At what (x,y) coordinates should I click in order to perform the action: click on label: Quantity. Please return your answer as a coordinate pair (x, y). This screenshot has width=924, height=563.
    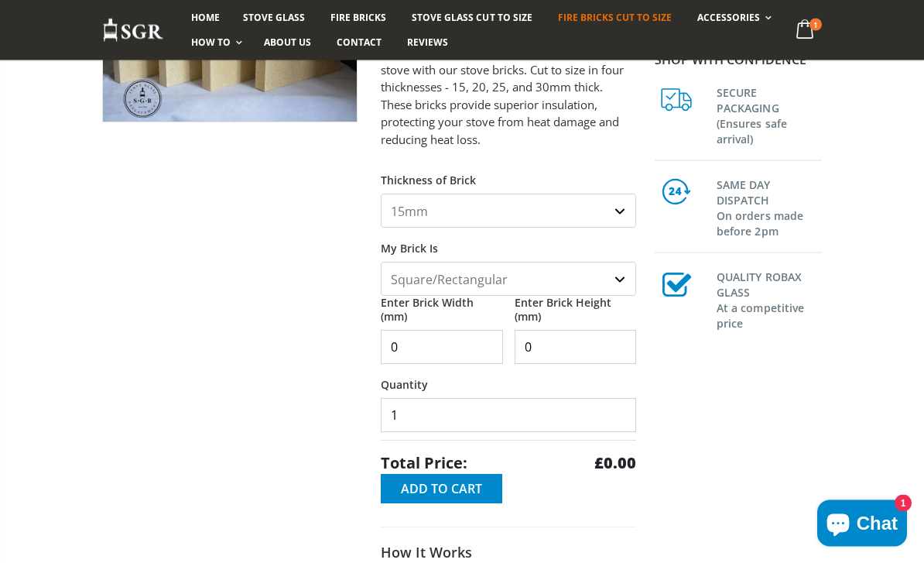
    Looking at the image, I should click on (508, 379).